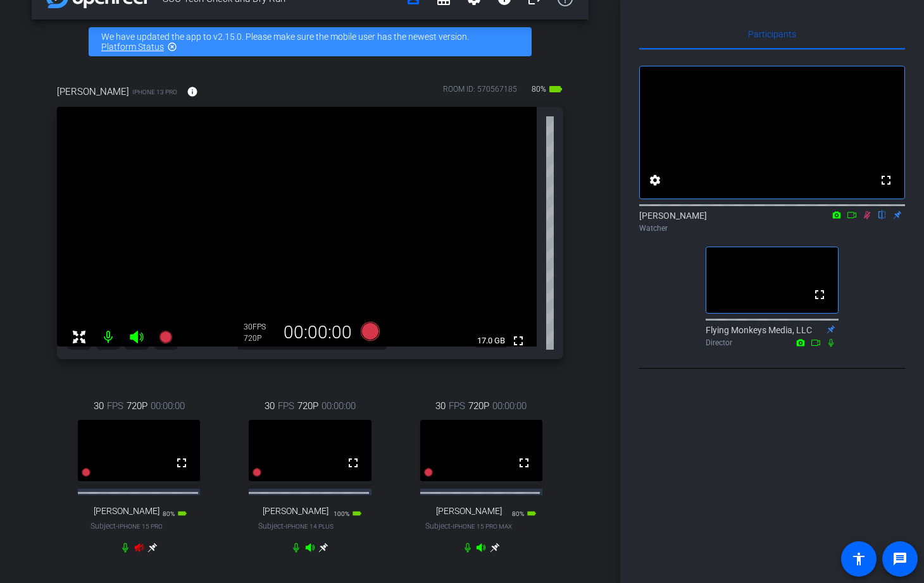 The image size is (924, 583). I want to click on span: iPhone 13 Pro, so click(154, 92).